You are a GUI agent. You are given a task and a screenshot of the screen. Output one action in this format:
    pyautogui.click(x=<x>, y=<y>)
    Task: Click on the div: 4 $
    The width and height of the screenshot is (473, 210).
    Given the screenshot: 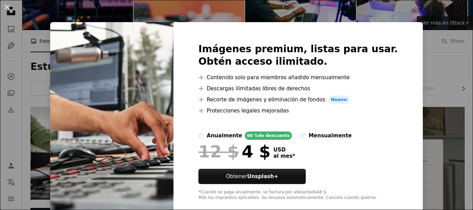 What is the action you would take?
    pyautogui.click(x=235, y=152)
    